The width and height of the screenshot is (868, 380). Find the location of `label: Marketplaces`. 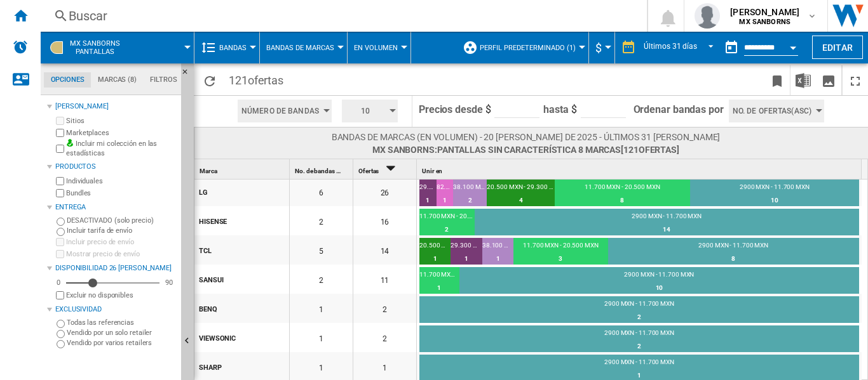

label: Marketplaces is located at coordinates (121, 133).